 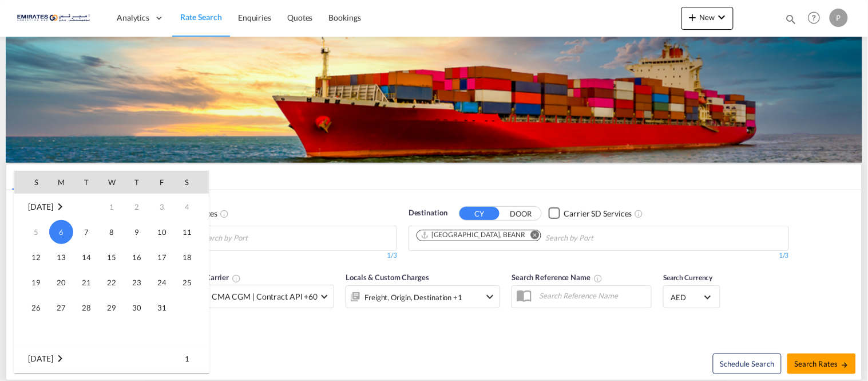 I want to click on td: Monday October 20 2025, so click(x=61, y=283).